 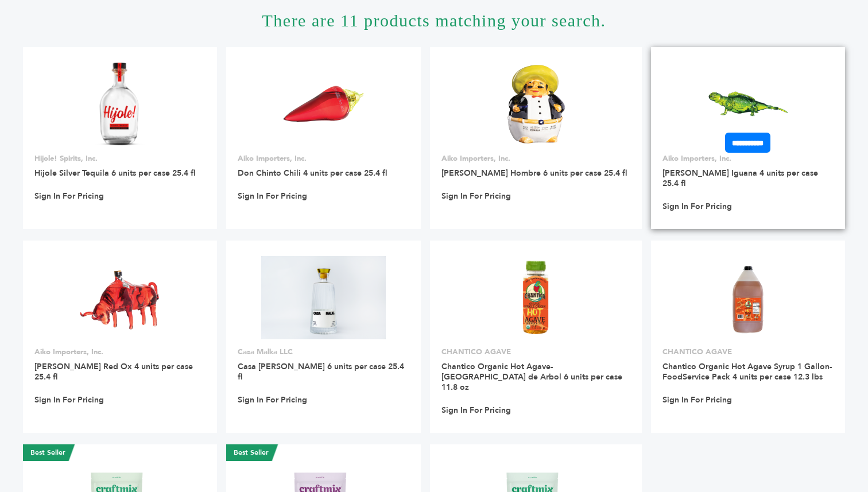 What do you see at coordinates (115, 173) in the screenshot?
I see `a: Hijole Silver Tequila 6 units per case 25.4 fl` at bounding box center [115, 173].